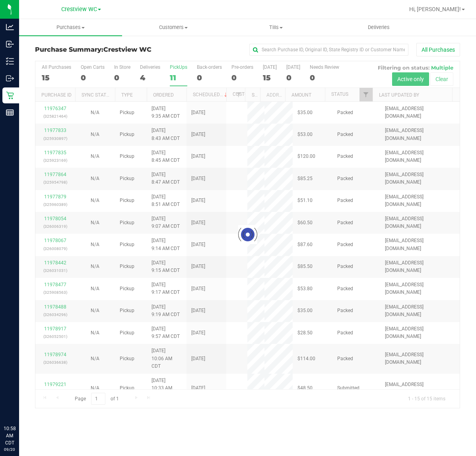 This screenshot has height=456, width=476. Describe the element at coordinates (106, 50) in the screenshot. I see `h3: Purchase Summary:` at that location.